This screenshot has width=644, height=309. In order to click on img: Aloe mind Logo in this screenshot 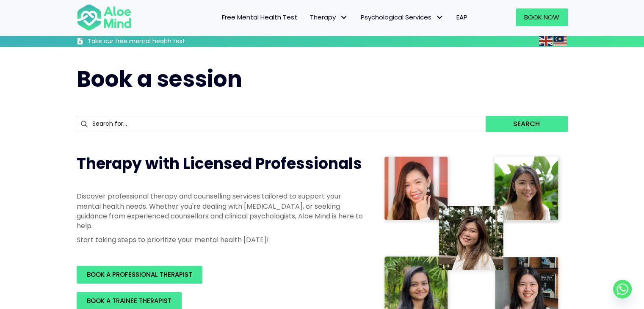, I will do `click(104, 18)`.